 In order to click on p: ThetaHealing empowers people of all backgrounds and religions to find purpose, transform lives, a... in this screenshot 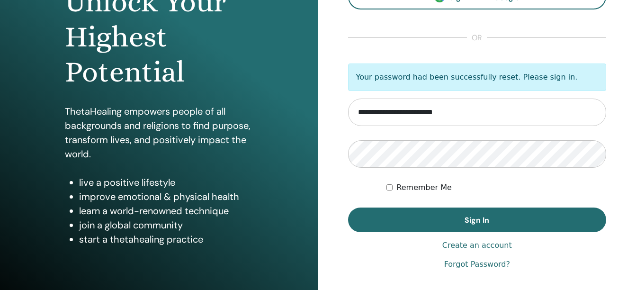, I will do `click(159, 133)`.